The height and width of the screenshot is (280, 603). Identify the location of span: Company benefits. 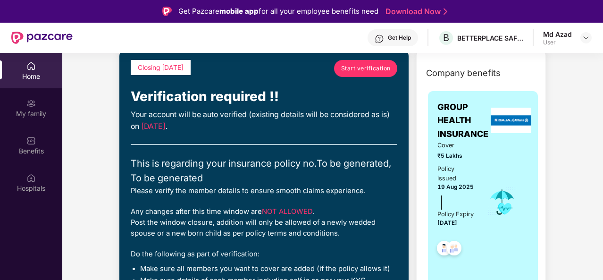
(463, 73).